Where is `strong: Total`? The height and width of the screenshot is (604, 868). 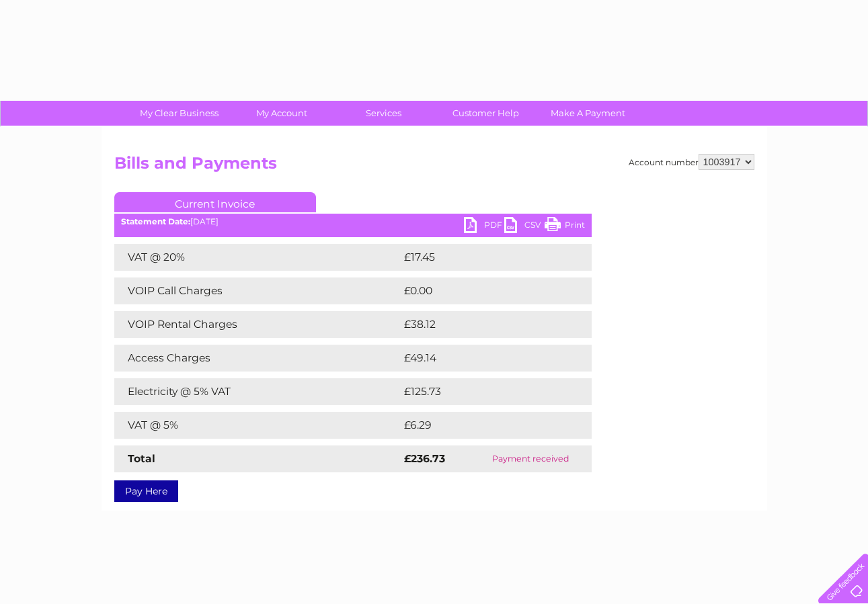 strong: Total is located at coordinates (141, 458).